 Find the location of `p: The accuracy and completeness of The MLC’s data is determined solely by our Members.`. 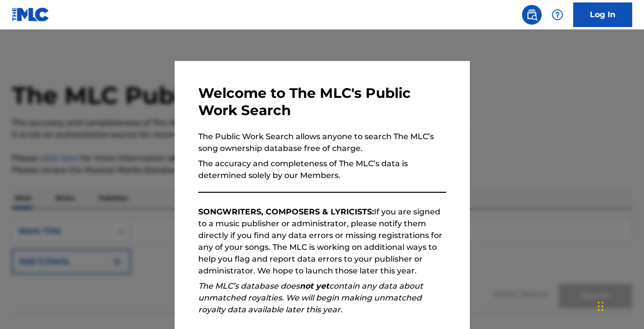

p: The accuracy and completeness of The MLC’s data is determined solely by our Members. is located at coordinates (322, 170).